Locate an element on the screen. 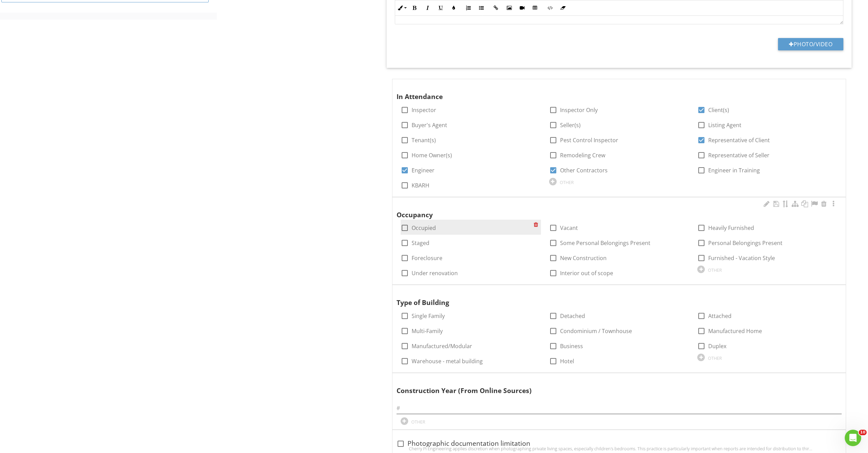 The width and height of the screenshot is (868, 453). label: Home Owner(s) is located at coordinates (432, 155).